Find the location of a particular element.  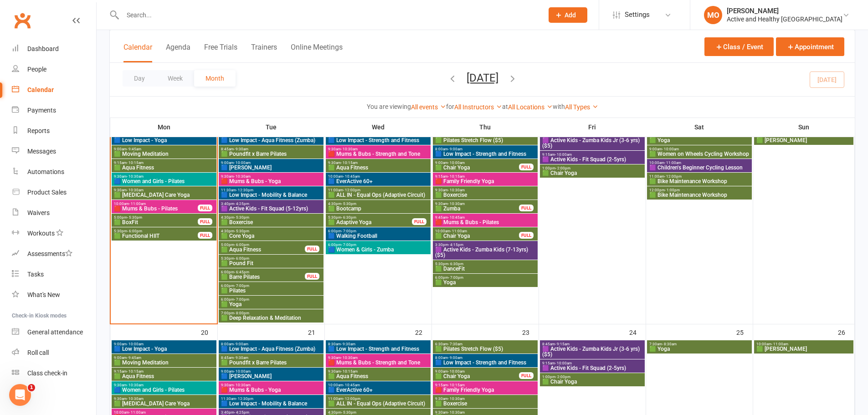

span: 🟪 Active Kids - Fit Squad (5-12yrs) is located at coordinates (271, 209).